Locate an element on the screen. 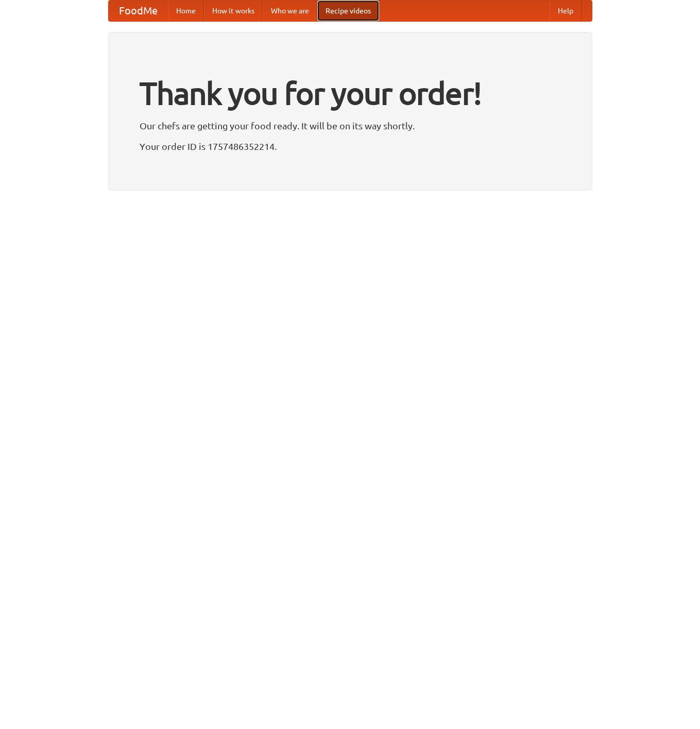 Image resolution: width=700 pixels, height=729 pixels. a: How it works is located at coordinates (234, 11).